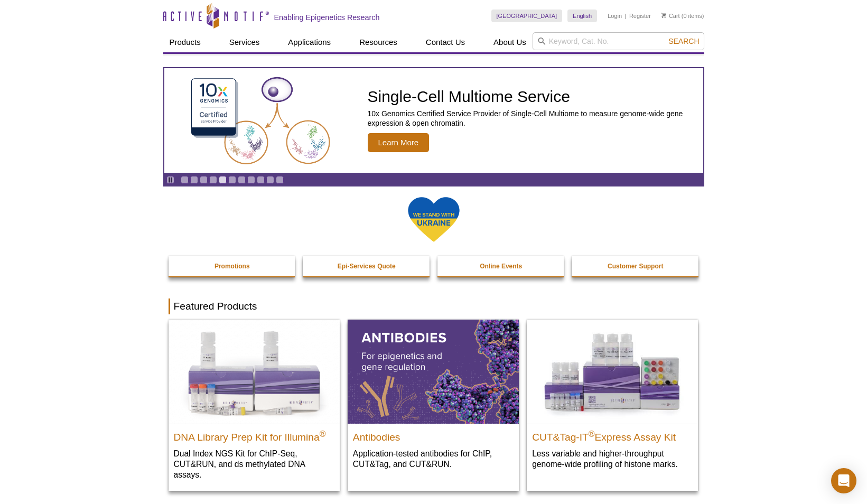 This screenshot has width=867, height=504. I want to click on img: We Stand With Ukraine, so click(434, 219).